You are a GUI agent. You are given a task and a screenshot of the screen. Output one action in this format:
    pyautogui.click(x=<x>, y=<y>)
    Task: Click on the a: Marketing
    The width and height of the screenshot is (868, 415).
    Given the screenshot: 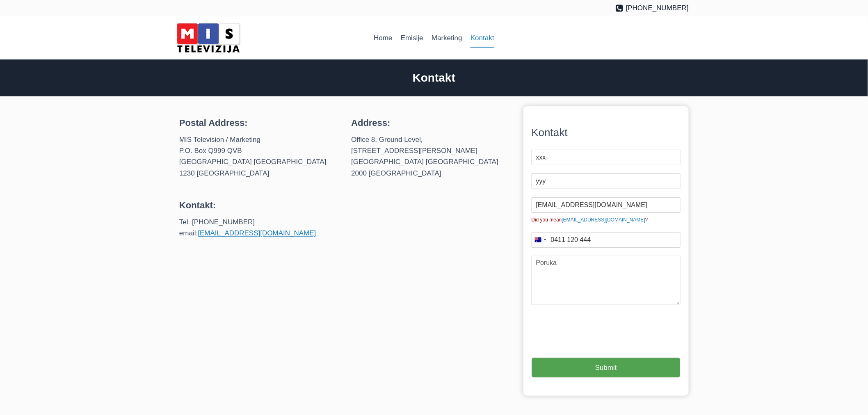 What is the action you would take?
    pyautogui.click(x=447, y=38)
    